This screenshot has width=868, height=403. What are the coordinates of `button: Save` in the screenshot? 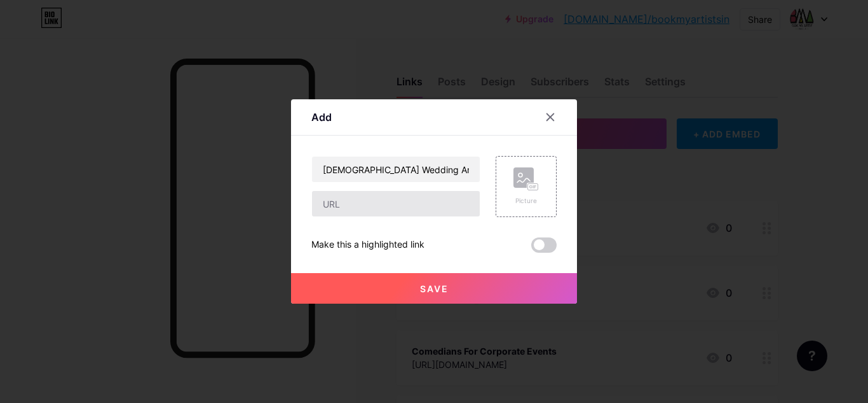 It's located at (434, 288).